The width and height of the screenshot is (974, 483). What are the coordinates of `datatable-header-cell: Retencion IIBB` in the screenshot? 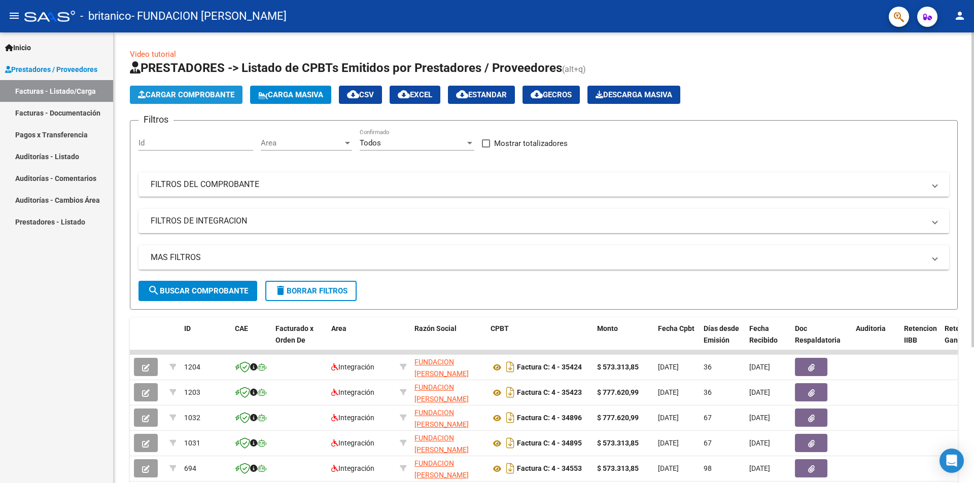 It's located at (920, 340).